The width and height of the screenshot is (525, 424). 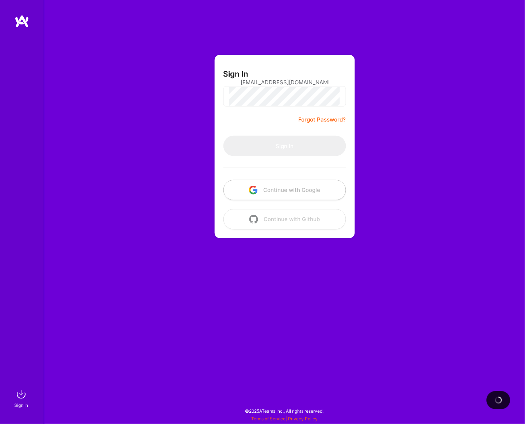 I want to click on img: sign in, so click(x=21, y=394).